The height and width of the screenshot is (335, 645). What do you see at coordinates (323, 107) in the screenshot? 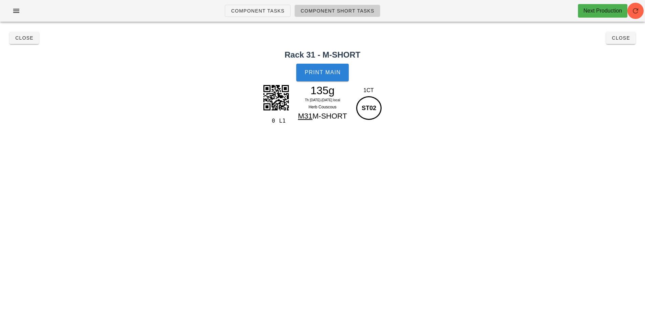
I see `div: Herb Couscous` at bounding box center [323, 107].